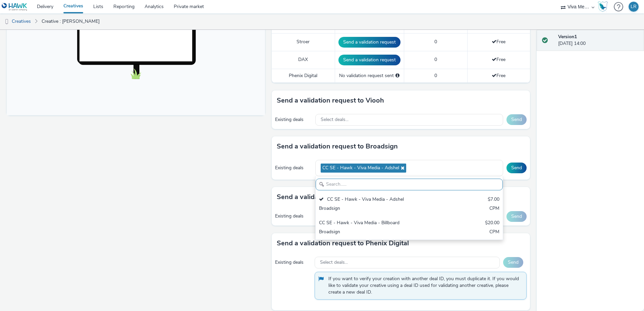  I want to click on td: DAX, so click(303, 60).